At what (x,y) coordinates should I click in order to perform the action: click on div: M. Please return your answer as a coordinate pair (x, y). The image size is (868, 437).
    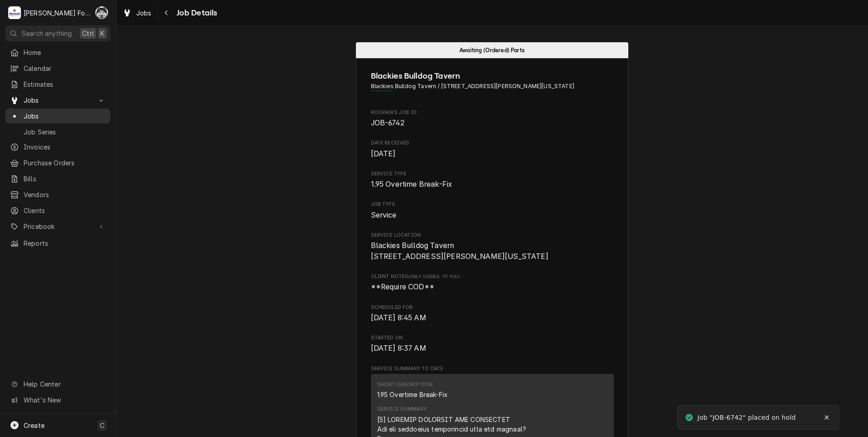
    Looking at the image, I should click on (14, 12).